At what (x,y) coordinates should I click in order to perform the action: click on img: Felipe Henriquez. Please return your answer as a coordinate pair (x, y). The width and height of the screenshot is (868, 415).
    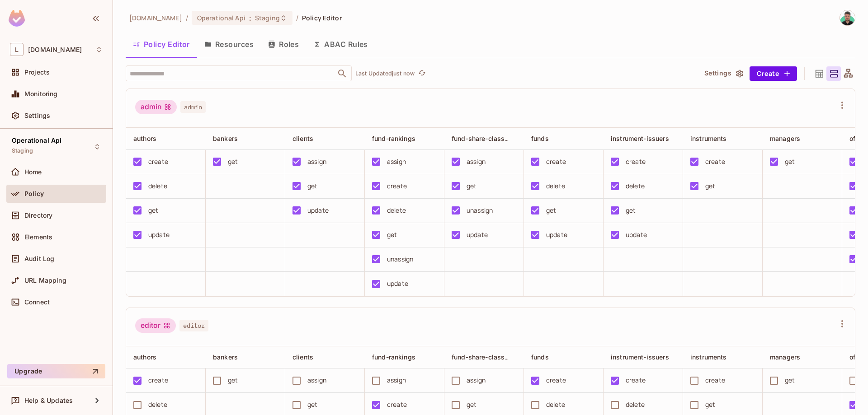
    Looking at the image, I should click on (847, 17).